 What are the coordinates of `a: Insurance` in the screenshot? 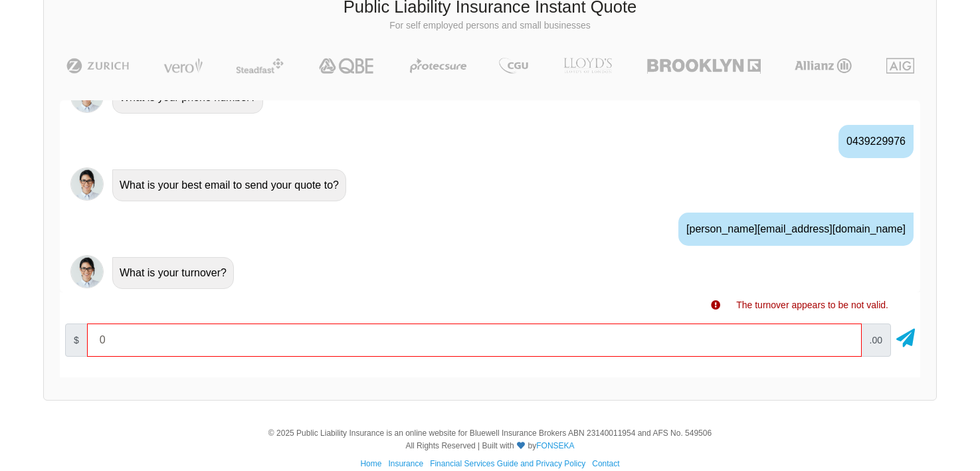 It's located at (405, 464).